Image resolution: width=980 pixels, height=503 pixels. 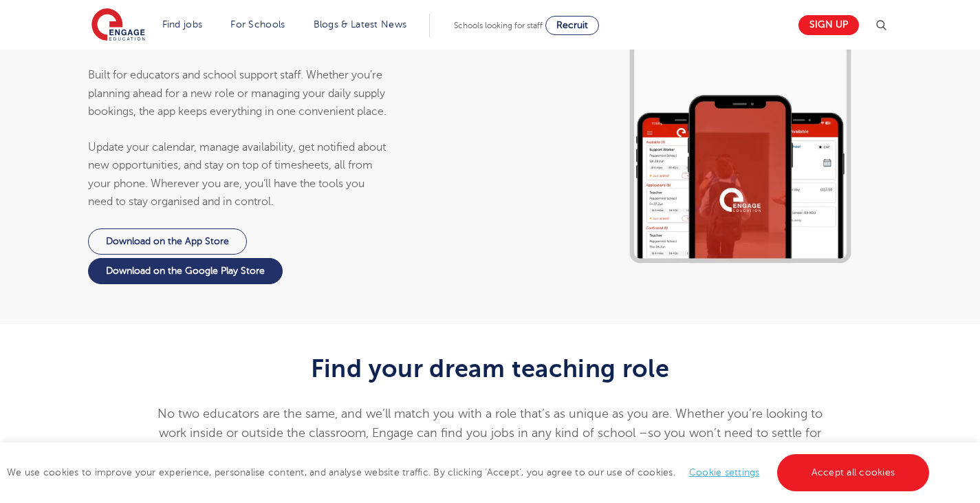 I want to click on a: Accept all cookies, so click(x=854, y=473).